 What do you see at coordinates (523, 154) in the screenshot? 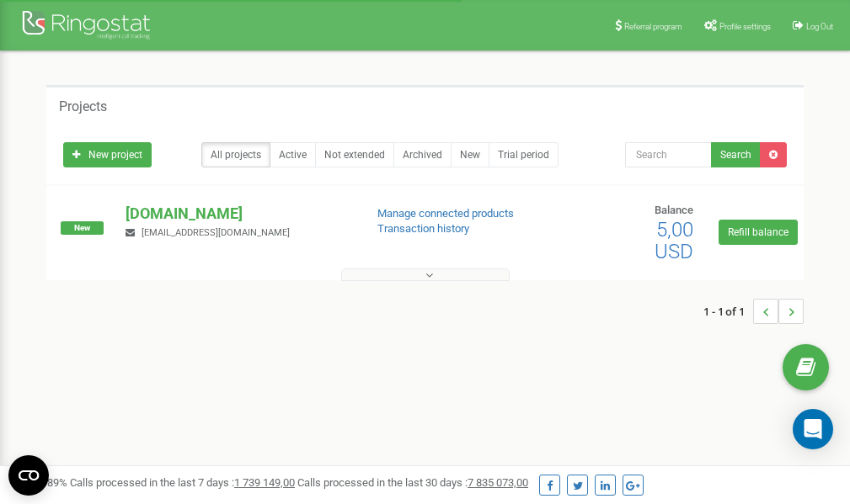
I see `a: Trial period` at bounding box center [523, 154].